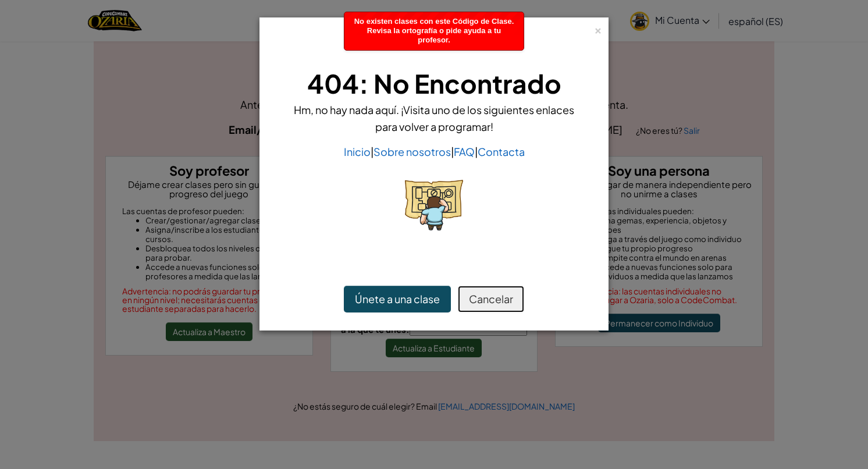 This screenshot has height=469, width=868. I want to click on img: 404_2.png, so click(434, 205).